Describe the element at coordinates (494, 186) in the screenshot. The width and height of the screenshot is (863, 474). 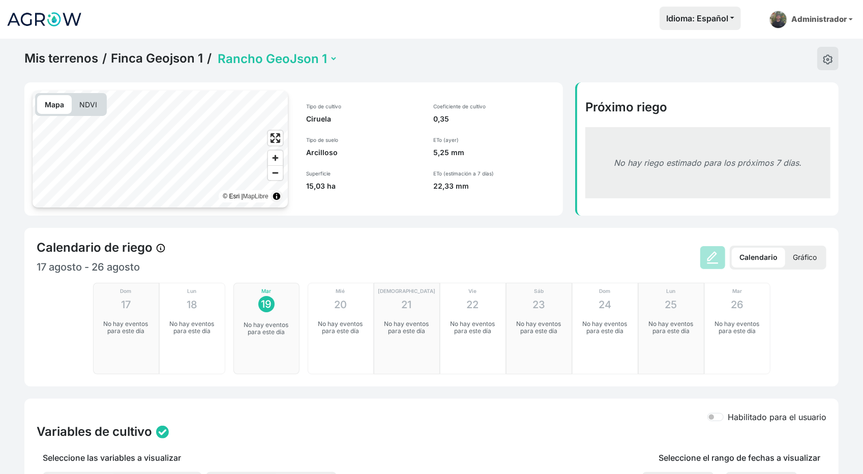
I see `p: 22,33 mm` at that location.